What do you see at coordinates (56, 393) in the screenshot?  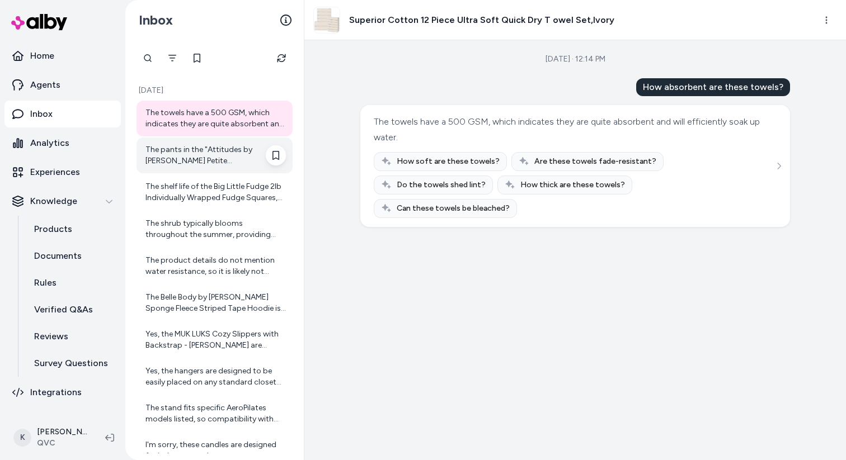 I see `p: Integrations` at bounding box center [56, 393].